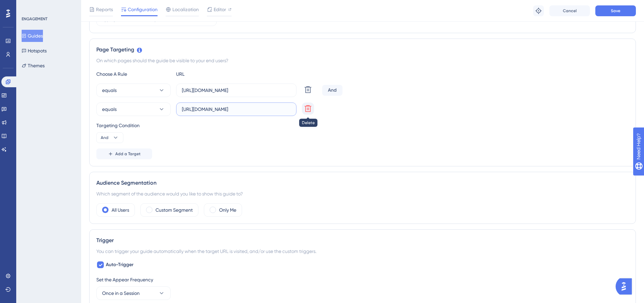 The height and width of the screenshot is (303, 644). I want to click on div: And, so click(332, 90).